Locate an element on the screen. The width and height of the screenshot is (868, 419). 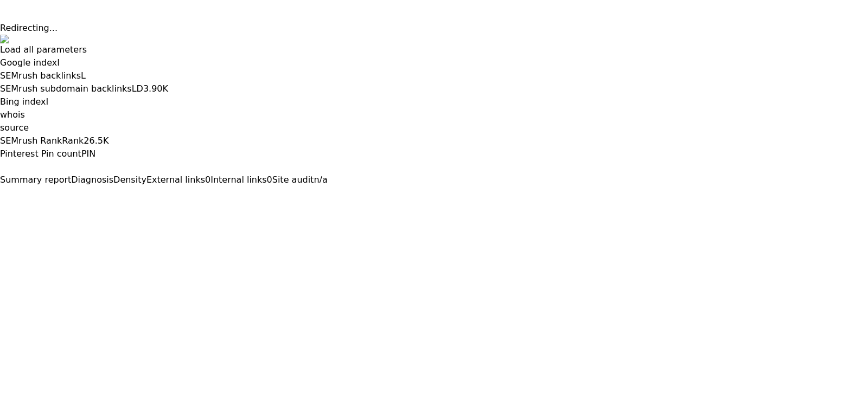
span: Internal links is located at coordinates (238, 180).